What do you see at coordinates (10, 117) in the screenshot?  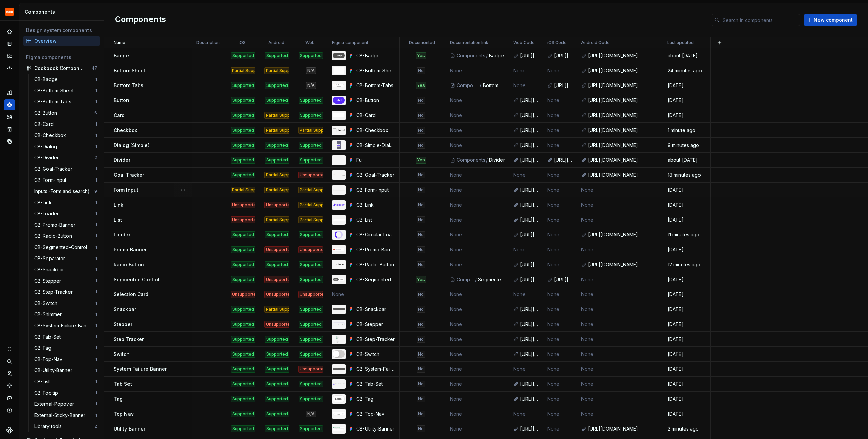 I see `a: Assets` at bounding box center [10, 117].